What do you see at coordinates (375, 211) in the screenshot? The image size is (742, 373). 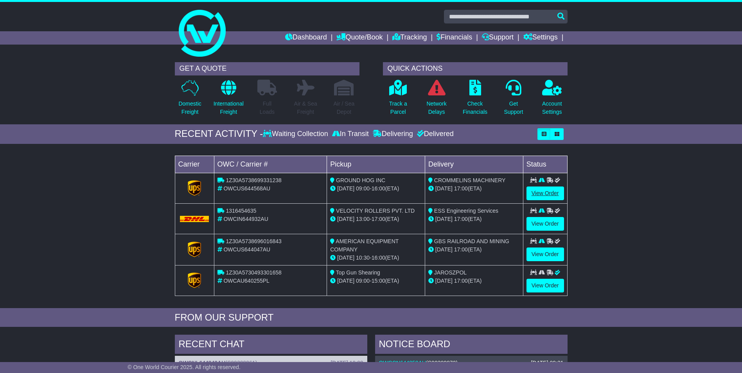 I see `span: VELOCITY ROLLERS PVT. LTD` at bounding box center [375, 211].